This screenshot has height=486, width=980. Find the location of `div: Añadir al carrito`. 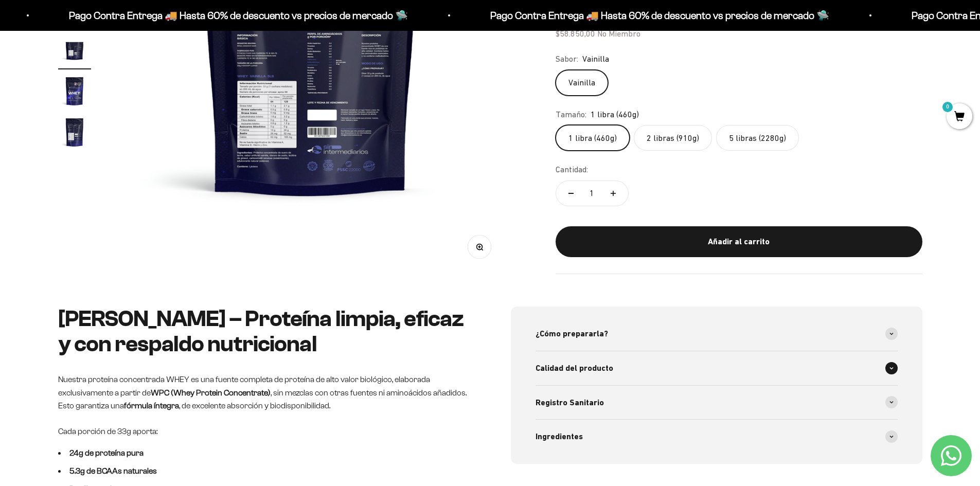

div: Añadir al carrito is located at coordinates (739, 241).